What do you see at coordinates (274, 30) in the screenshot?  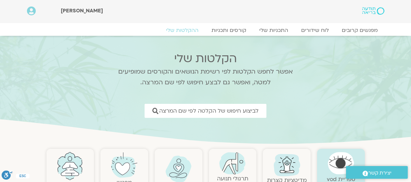 I see `a: התכניות שלי` at bounding box center [274, 30].